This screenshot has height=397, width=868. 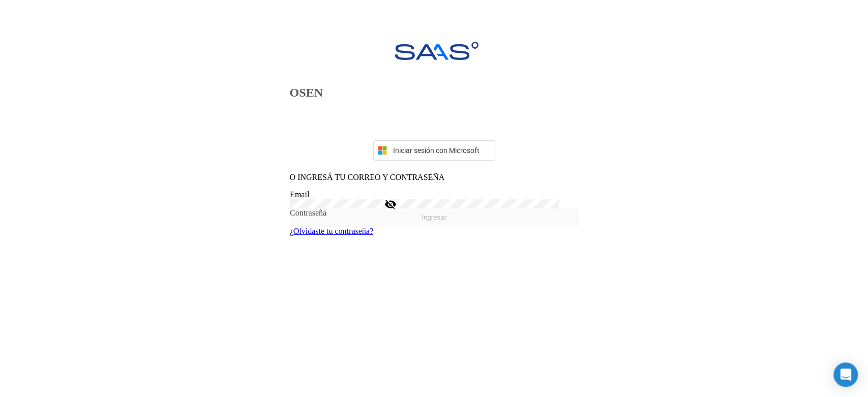 What do you see at coordinates (434, 151) in the screenshot?
I see `button: Iniciar sesión con Microsoft` at bounding box center [434, 151].